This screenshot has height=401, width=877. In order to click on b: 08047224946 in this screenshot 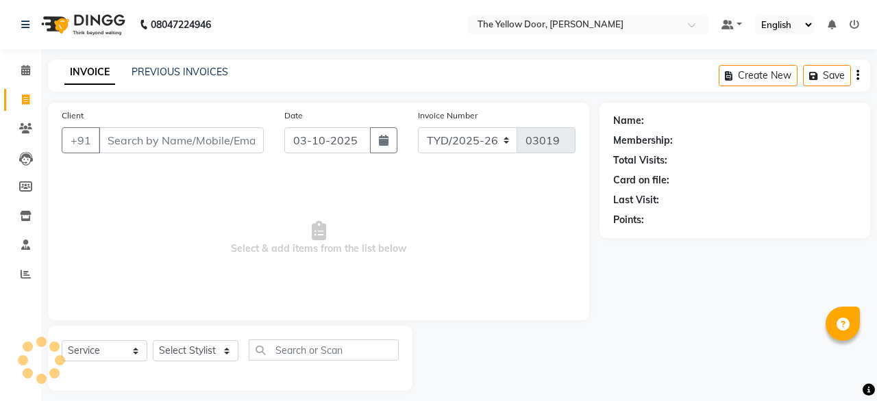, I will do `click(181, 25)`.